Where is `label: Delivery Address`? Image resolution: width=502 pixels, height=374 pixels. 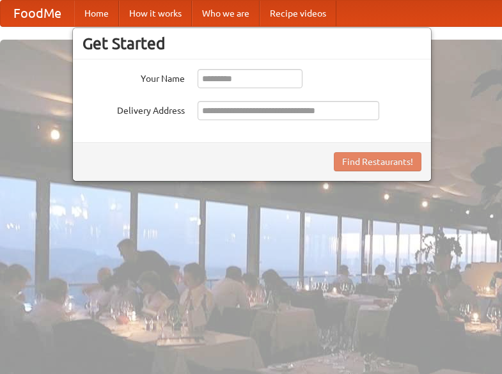 label: Delivery Address is located at coordinates (134, 109).